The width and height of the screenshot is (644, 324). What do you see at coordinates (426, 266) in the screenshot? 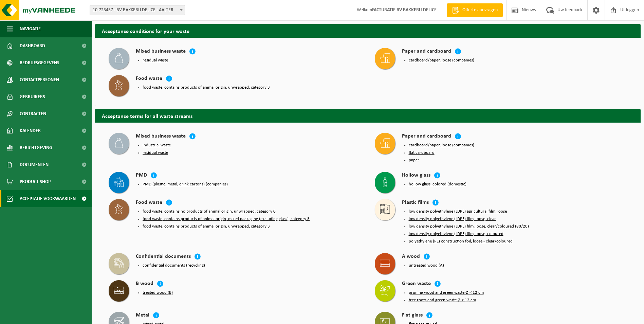
I see `button: untreated wood (A)` at bounding box center [426, 266].